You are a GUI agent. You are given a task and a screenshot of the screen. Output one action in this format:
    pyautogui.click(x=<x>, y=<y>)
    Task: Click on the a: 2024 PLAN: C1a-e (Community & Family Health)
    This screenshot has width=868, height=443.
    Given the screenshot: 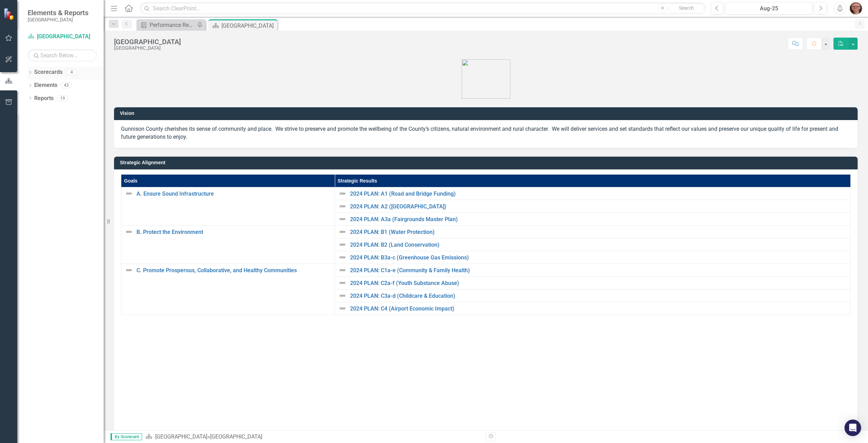 What is the action you would take?
    pyautogui.click(x=598, y=271)
    